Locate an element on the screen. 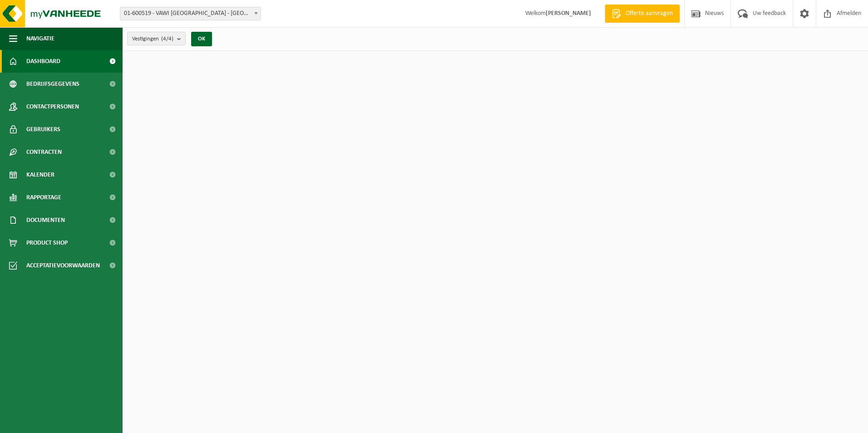  count: (4/4) is located at coordinates (167, 39).